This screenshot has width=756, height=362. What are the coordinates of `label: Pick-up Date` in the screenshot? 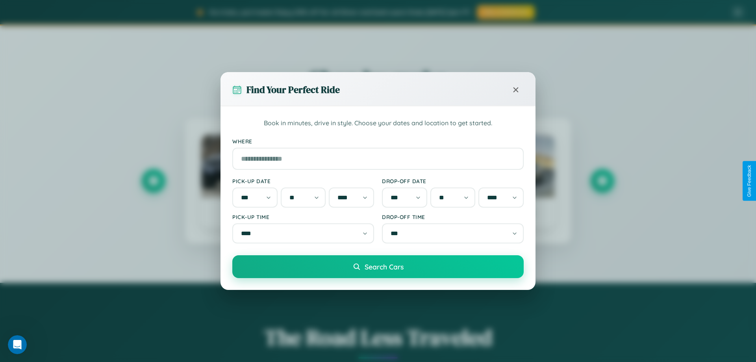 It's located at (303, 181).